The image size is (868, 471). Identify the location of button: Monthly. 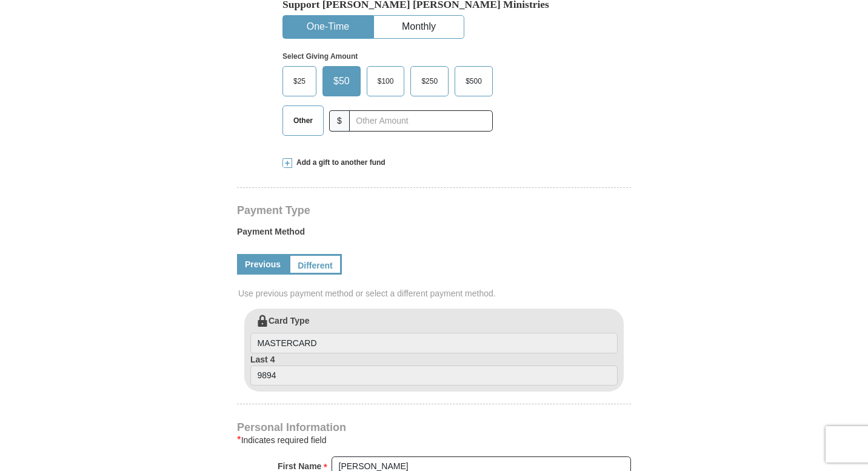
(419, 26).